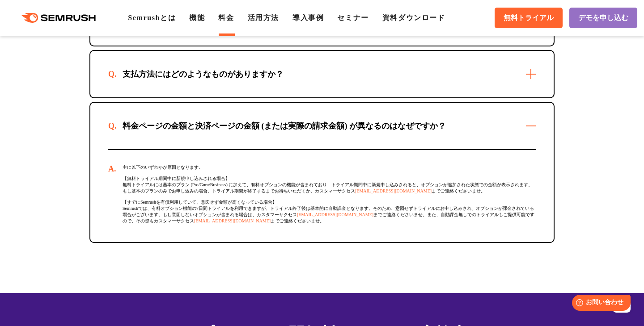 The image size is (644, 326). Describe the element at coordinates (529, 18) in the screenshot. I see `a: 無料トライアル` at that location.